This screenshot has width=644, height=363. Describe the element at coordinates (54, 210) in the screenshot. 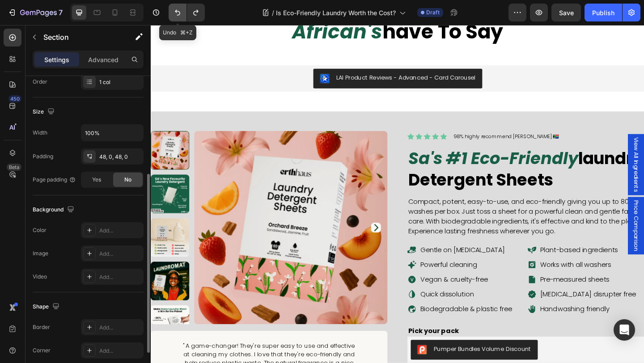

I see `div: Background` at that location.